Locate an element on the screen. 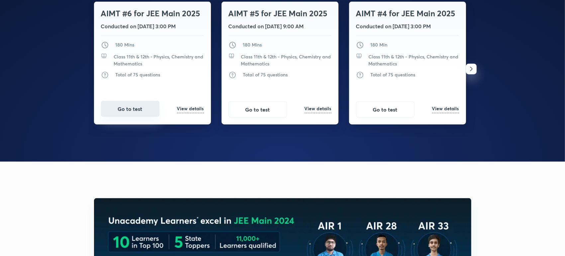 The image size is (565, 256). h3: AIMT #6 for JEE Main 2025 is located at coordinates (152, 13).